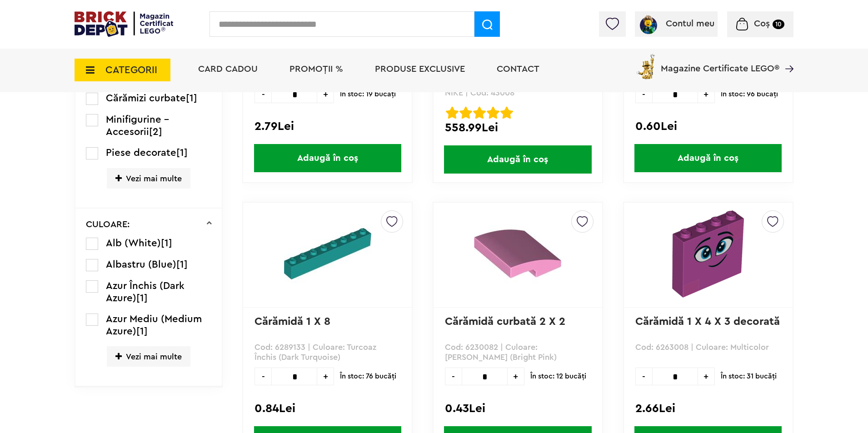 The height and width of the screenshot is (433, 868). What do you see at coordinates (145, 292) in the screenshot?
I see `span: Azur Închis (Dark Azure)` at bounding box center [145, 292].